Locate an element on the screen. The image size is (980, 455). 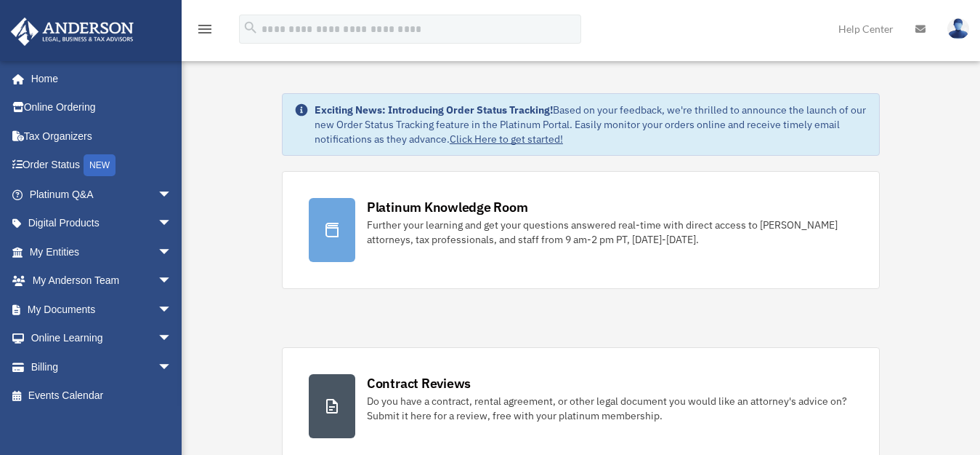
div: Based on your feedback, we're thrilled to announce the launch of our new Order Status Tracking fe... is located at coordinates (591, 124).